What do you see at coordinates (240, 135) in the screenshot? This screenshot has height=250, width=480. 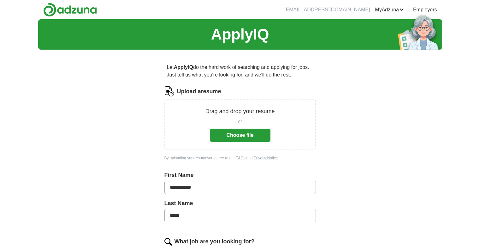 I see `button: Choose file` at bounding box center [240, 135].